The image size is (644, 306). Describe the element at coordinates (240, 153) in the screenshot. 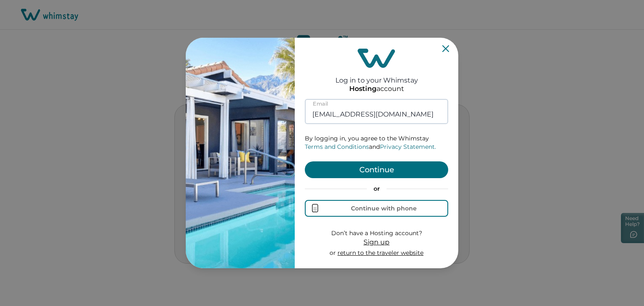

I see `img: auth-banner` at that location.